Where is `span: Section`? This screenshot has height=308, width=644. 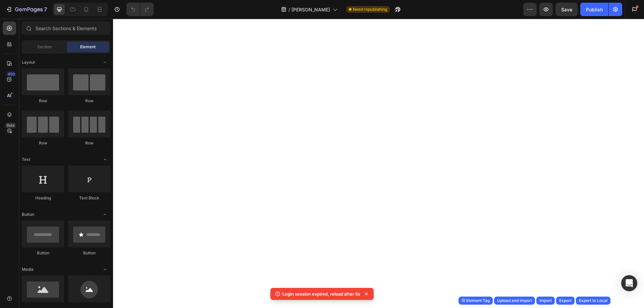 span: Section is located at coordinates (44, 47).